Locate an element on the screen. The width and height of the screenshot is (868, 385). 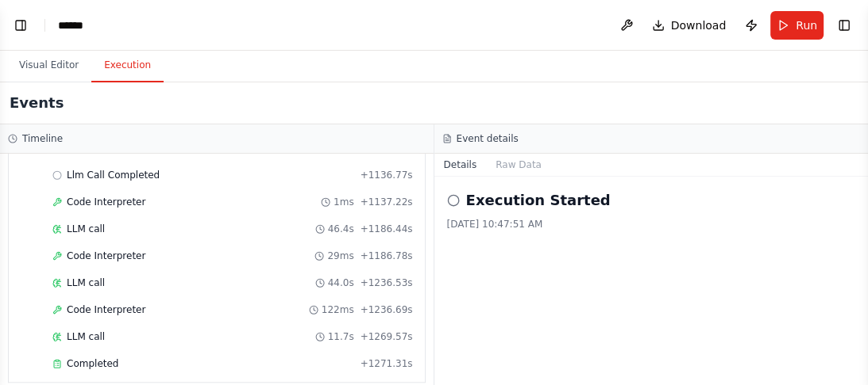
span: 46.4s is located at coordinates (340, 229).